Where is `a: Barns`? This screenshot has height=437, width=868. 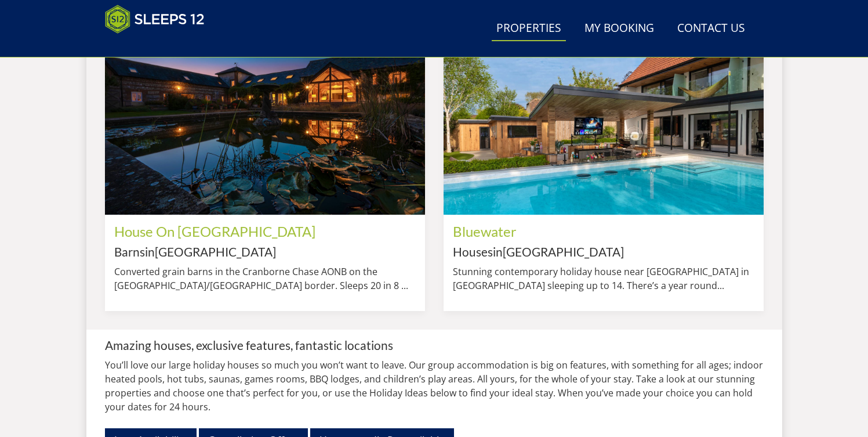 a: Barns is located at coordinates (129, 252).